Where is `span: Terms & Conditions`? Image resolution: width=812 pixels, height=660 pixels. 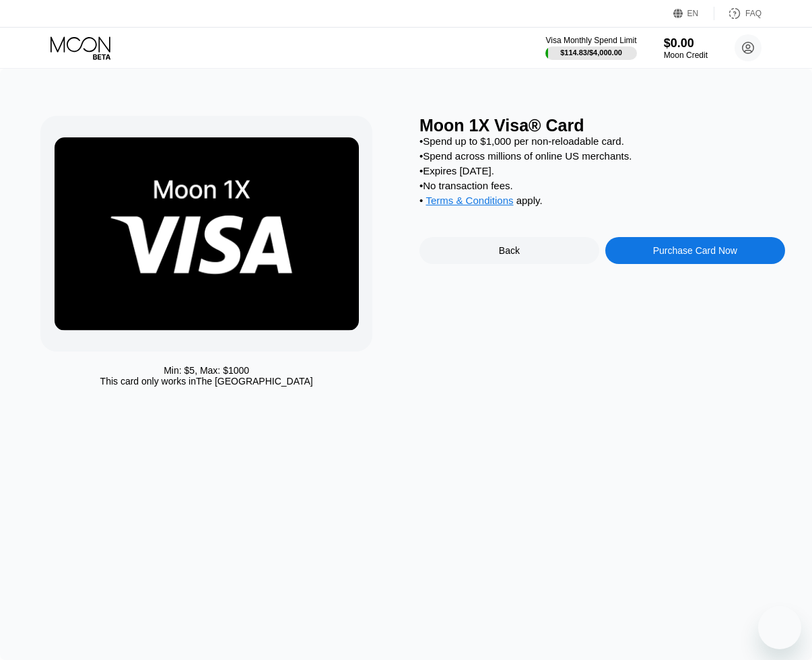
span: Terms & Conditions is located at coordinates (469, 200).